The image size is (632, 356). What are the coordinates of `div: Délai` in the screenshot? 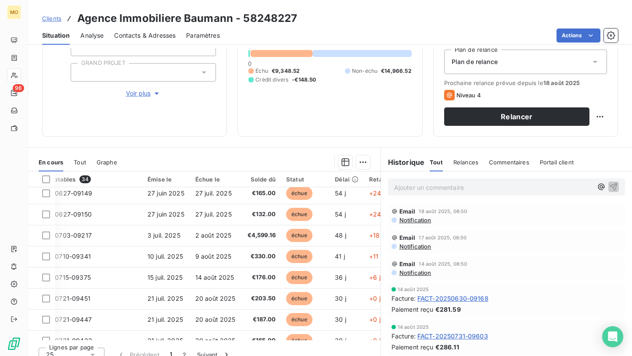 It's located at (347, 179).